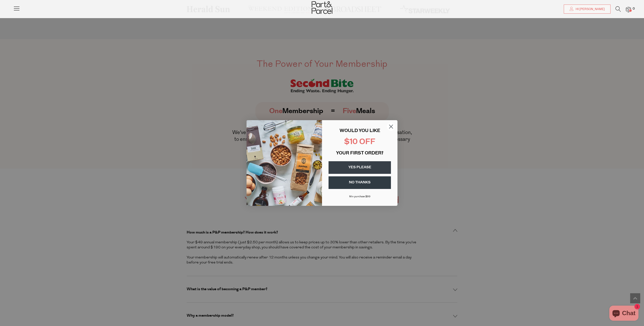 The image size is (644, 326). Describe the element at coordinates (322, 7) in the screenshot. I see `img: Part&Parcel` at that location.